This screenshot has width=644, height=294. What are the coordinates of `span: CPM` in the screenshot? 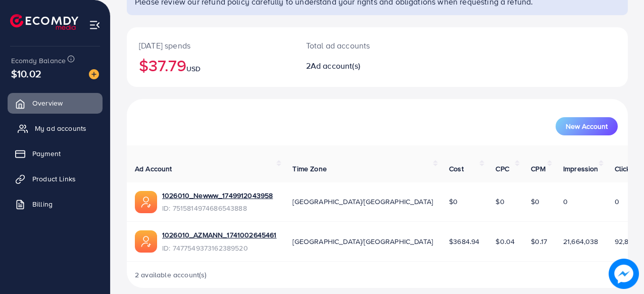 It's located at (538, 169).